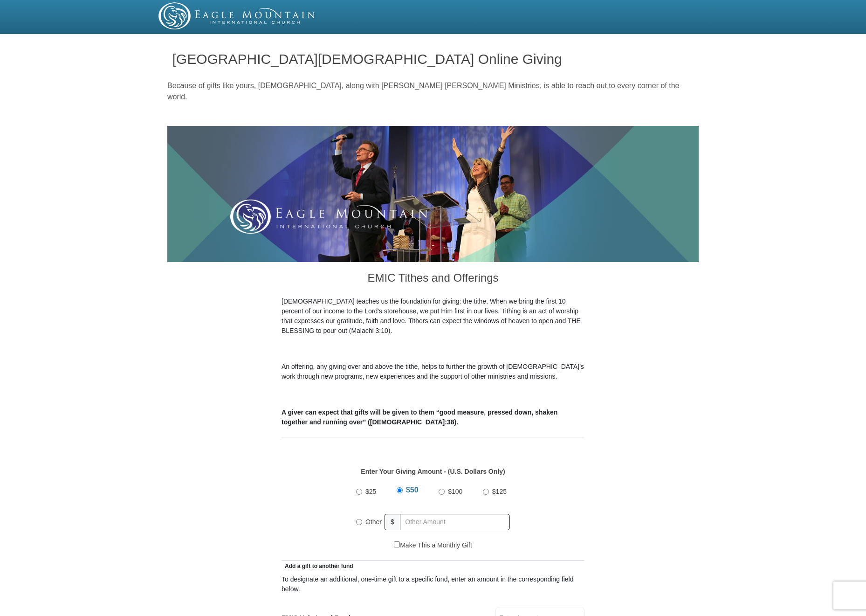  I want to click on span: Other, so click(373, 522).